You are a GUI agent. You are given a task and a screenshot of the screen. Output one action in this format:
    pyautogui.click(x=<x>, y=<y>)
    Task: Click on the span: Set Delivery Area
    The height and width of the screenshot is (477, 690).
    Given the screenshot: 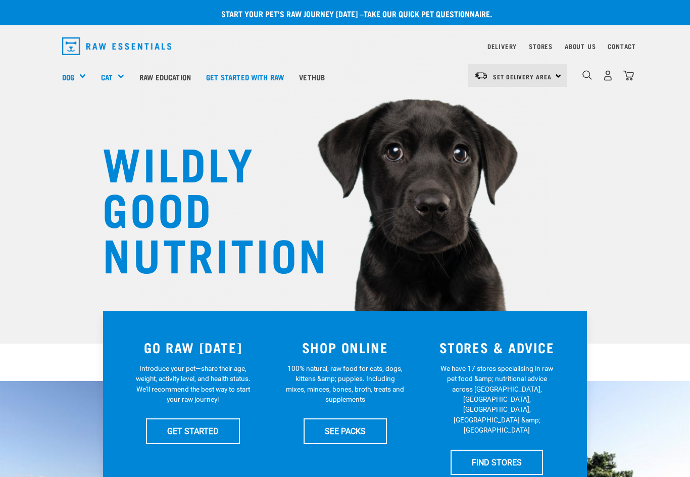 What is the action you would take?
    pyautogui.click(x=522, y=76)
    